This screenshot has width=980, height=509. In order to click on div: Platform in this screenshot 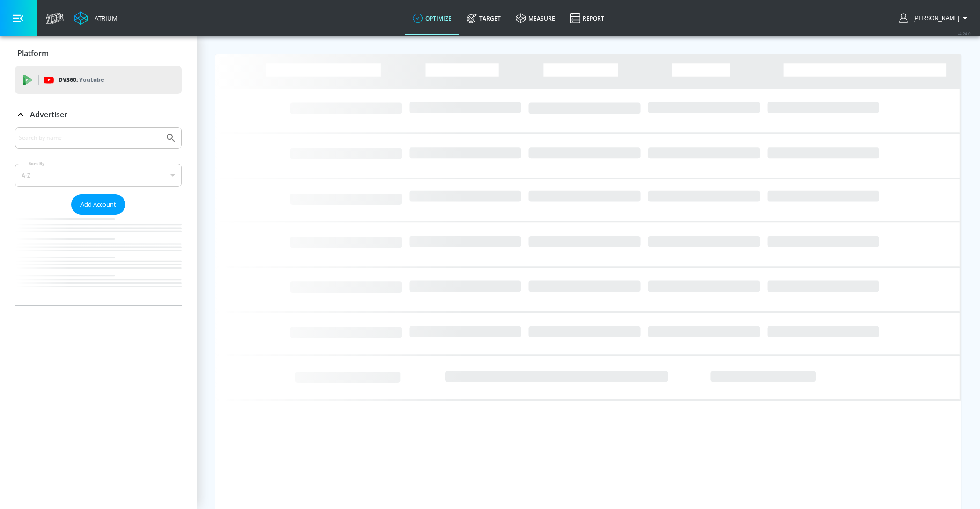, I will do `click(99, 53)`.